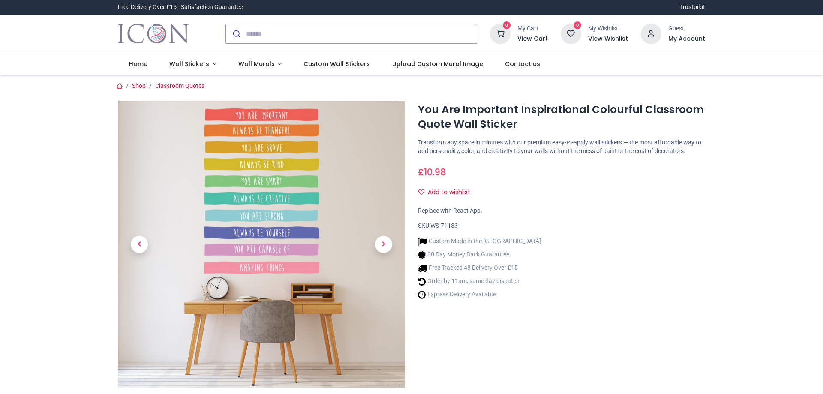 The image size is (823, 394). What do you see at coordinates (686, 29) in the screenshot?
I see `div: Guest` at bounding box center [686, 29].